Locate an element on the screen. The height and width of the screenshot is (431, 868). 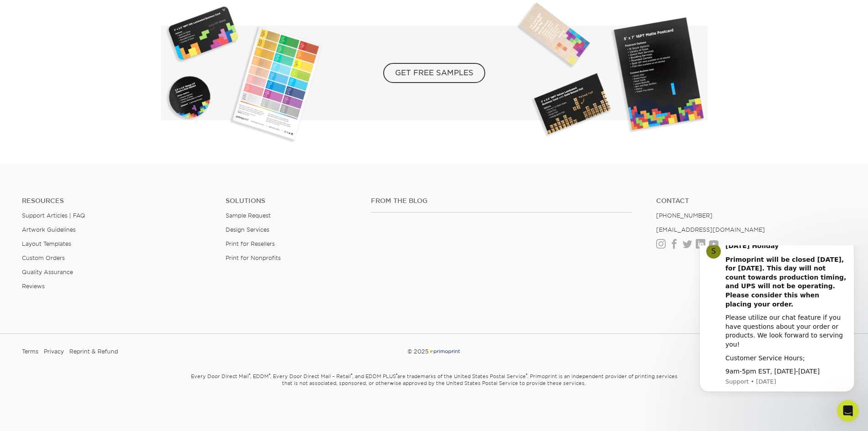
img: Get Free Samples is located at coordinates (434, 73).